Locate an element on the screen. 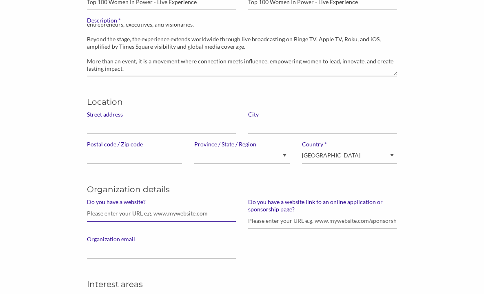 The image size is (484, 294). label: Organization email is located at coordinates (161, 239).